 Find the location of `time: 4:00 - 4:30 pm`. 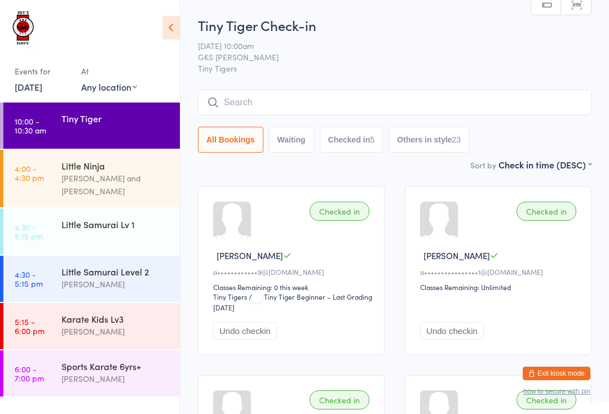

time: 4:00 - 4:30 pm is located at coordinates (29, 173).